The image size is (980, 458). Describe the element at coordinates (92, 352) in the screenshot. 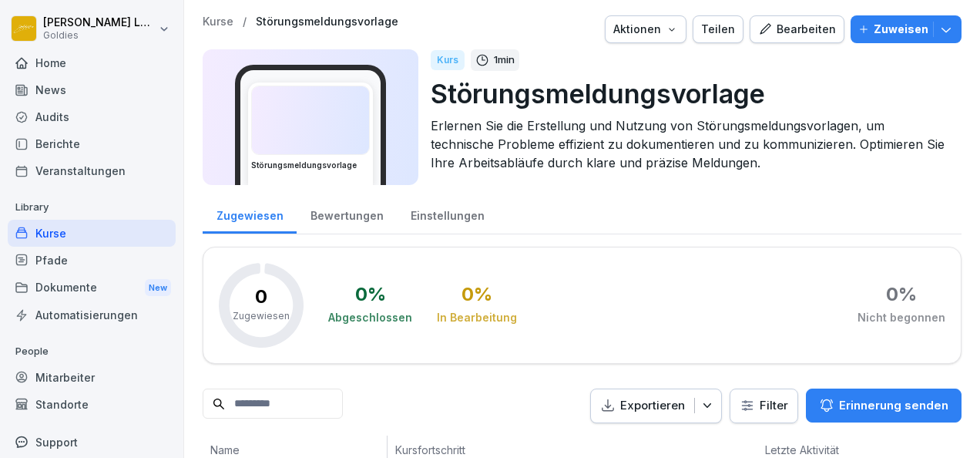

I see `p: People` at that location.